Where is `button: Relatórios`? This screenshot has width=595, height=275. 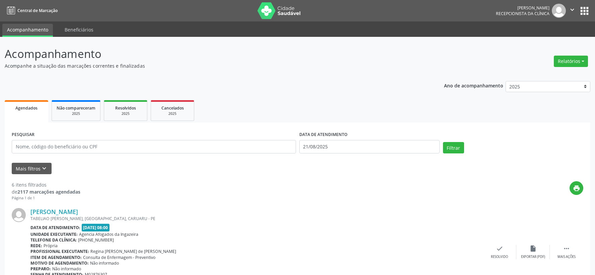 button: Relatórios is located at coordinates (571, 61).